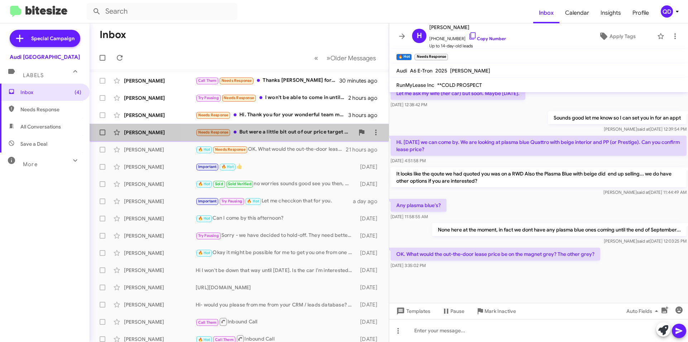 The image size is (688, 342). I want to click on p: It looks like the qoute we had quoted you was on a RWD Also the Plasma Blue with beige did end up..., so click(539, 177).